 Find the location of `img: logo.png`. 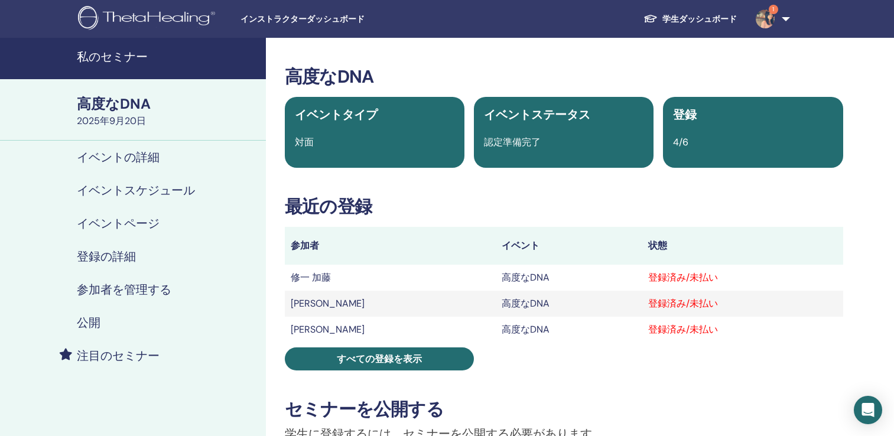

img: logo.png is located at coordinates (148, 19).